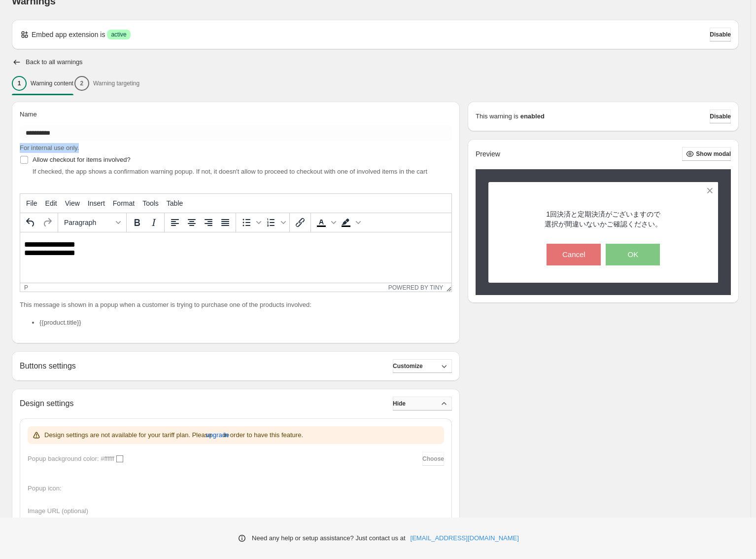 The image size is (756, 559). I want to click on strong: enabled, so click(532, 116).